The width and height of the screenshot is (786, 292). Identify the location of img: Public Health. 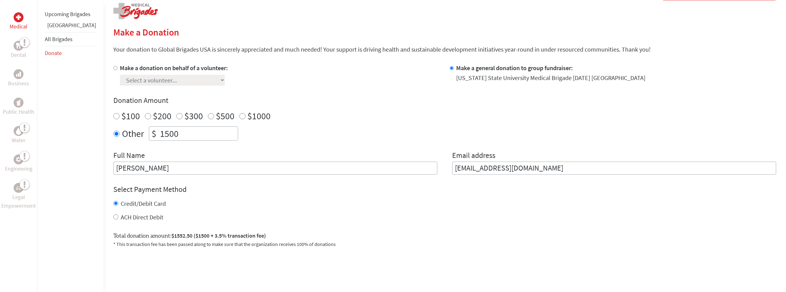
(19, 103).